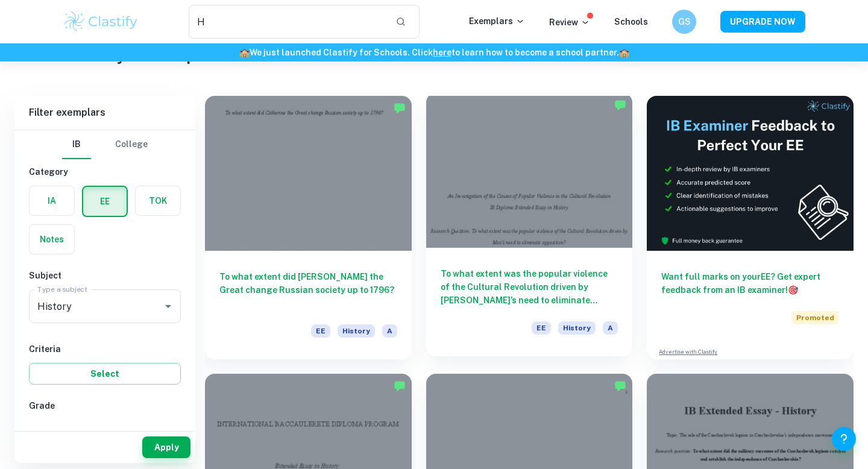  I want to click on h6: We just launched Clastify for Schools. Click to learn how to become a school partner., so click(434, 52).